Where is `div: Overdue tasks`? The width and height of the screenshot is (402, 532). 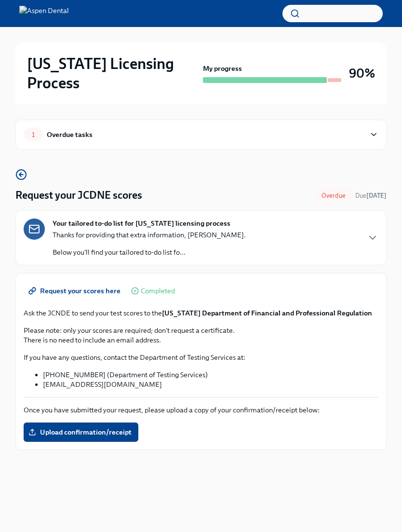
div: Overdue tasks is located at coordinates (69, 135).